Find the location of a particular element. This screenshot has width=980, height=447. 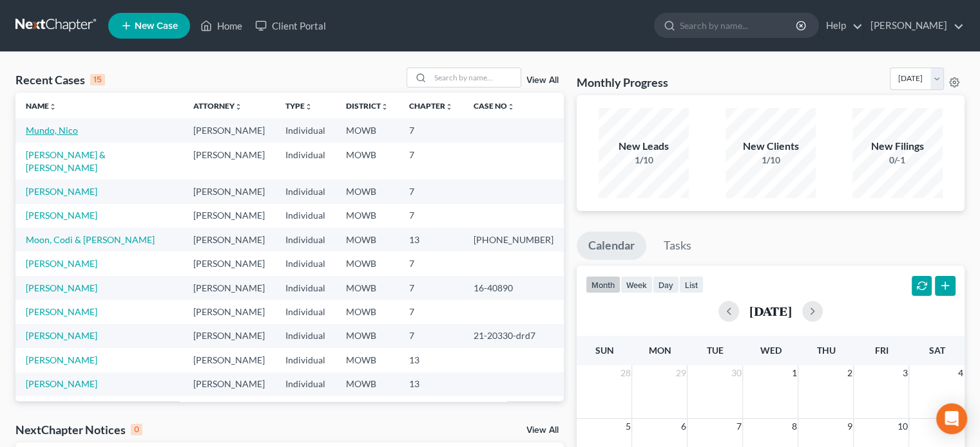

input: Search by name... is located at coordinates (475, 77).